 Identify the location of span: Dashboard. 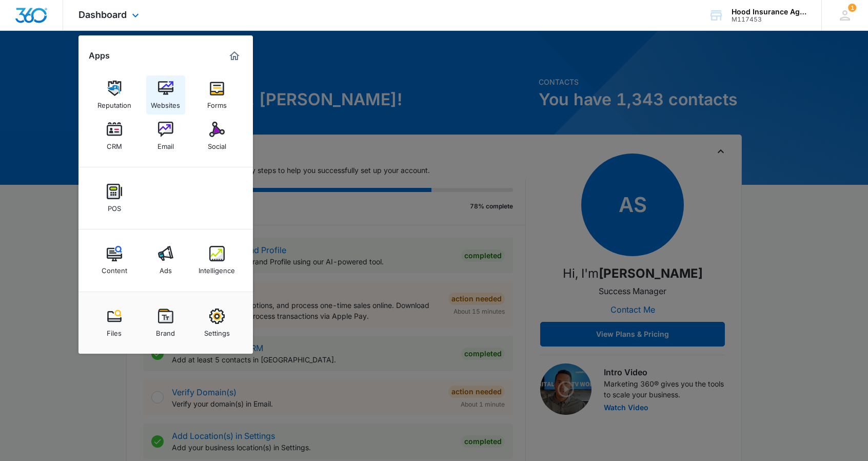
(102, 15).